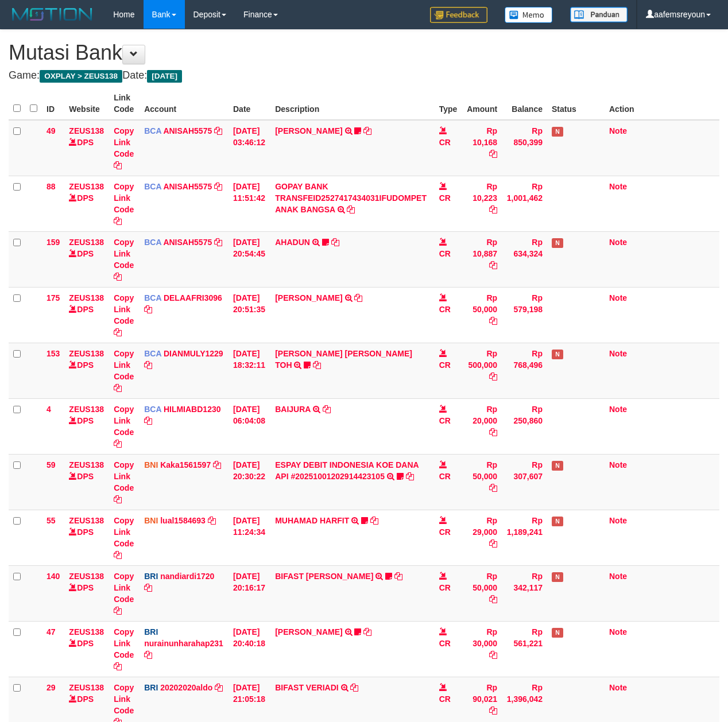  Describe the element at coordinates (187, 577) in the screenshot. I see `a: nandiardi1720` at that location.